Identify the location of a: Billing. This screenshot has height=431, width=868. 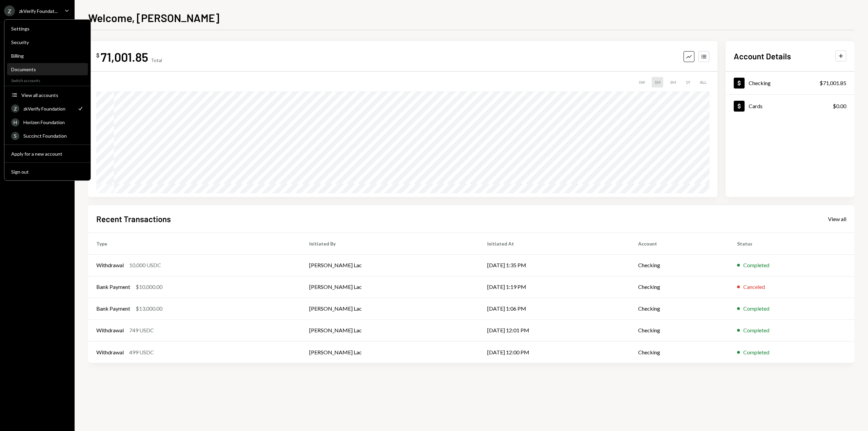
(48, 56).